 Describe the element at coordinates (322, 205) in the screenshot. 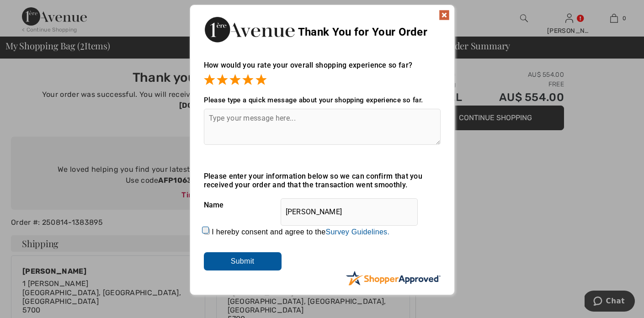

I see `div: Name` at that location.